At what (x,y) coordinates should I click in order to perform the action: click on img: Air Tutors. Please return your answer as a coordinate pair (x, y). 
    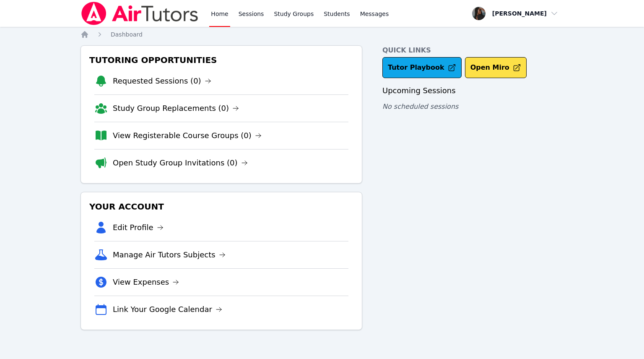
    Looking at the image, I should click on (140, 13).